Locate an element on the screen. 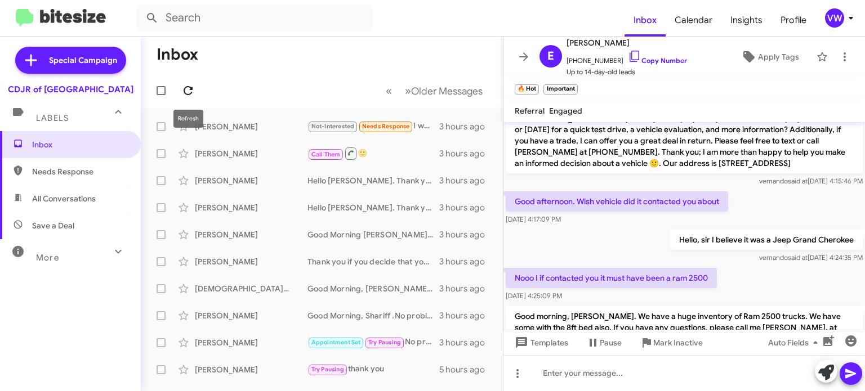 The height and width of the screenshot is (391, 865). button: Mark Inactive is located at coordinates (671, 343).